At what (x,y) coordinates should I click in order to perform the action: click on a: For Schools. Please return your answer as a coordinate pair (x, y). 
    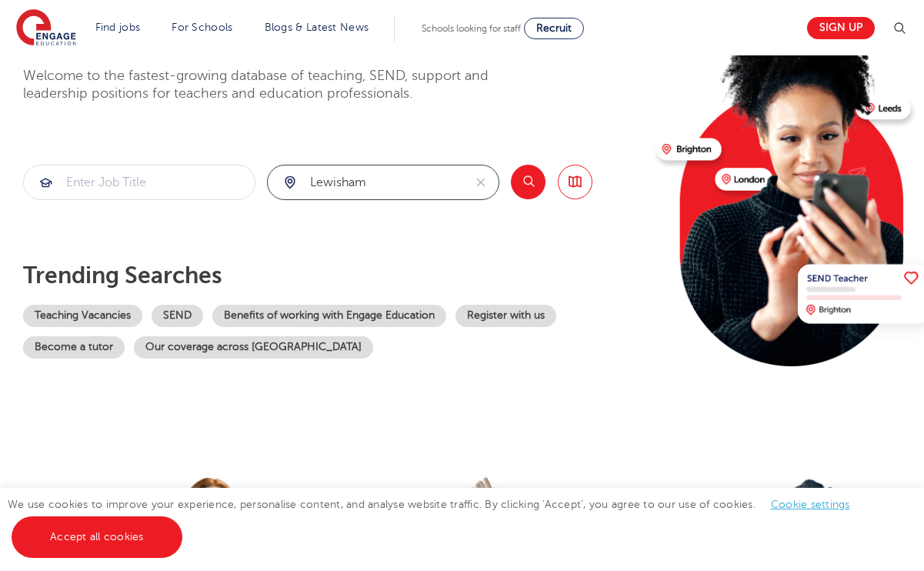
    Looking at the image, I should click on (202, 27).